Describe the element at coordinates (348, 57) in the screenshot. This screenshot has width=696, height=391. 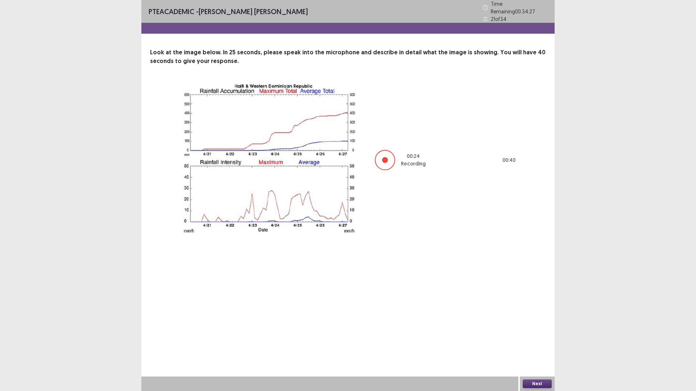
I see `p: Look at the image below. In 25 seconds, please speak into the microphone and describe in detail w...` at that location.